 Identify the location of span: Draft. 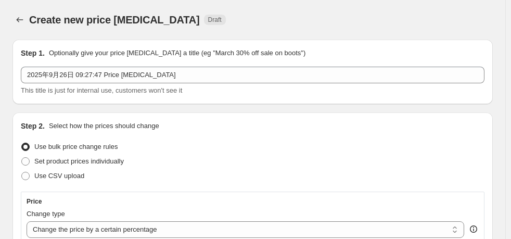
(215, 20).